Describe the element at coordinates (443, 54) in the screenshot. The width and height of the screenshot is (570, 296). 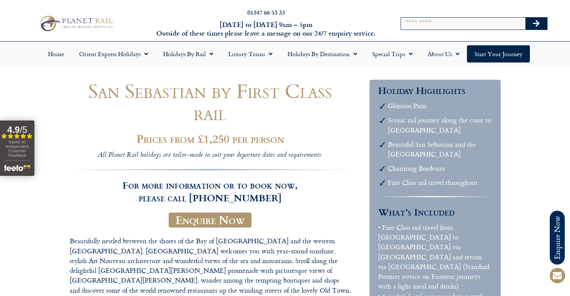
I see `a: About Us` at that location.